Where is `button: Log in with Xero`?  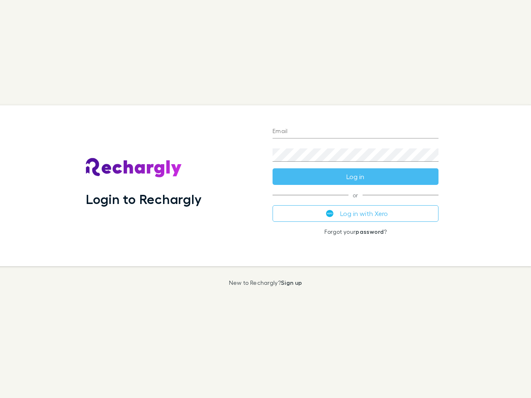 button: Log in with Xero is located at coordinates (356, 214).